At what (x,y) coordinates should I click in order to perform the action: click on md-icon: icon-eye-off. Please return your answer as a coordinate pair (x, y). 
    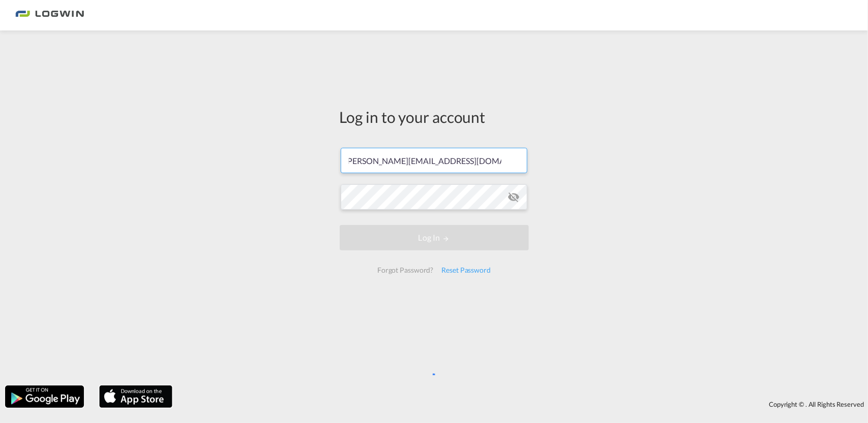
    Looking at the image, I should click on (514, 197).